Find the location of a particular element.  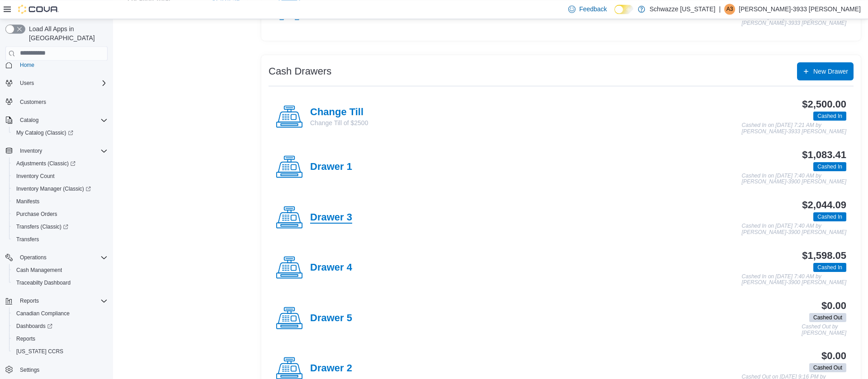

a: Manifests is located at coordinates (27, 201).